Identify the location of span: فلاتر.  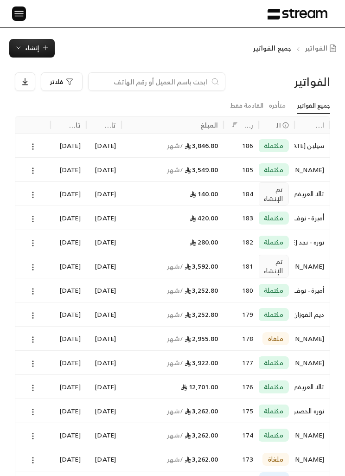
(57, 82).